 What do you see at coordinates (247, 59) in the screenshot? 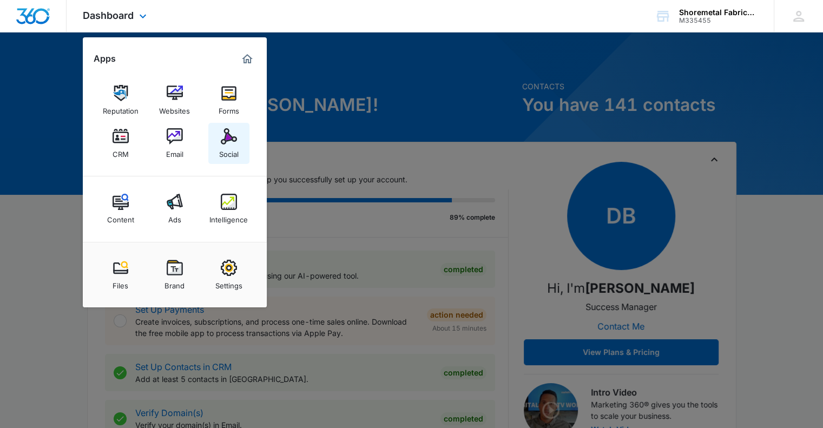
I see `a: Marketing 360® Dashboard` at bounding box center [247, 59].